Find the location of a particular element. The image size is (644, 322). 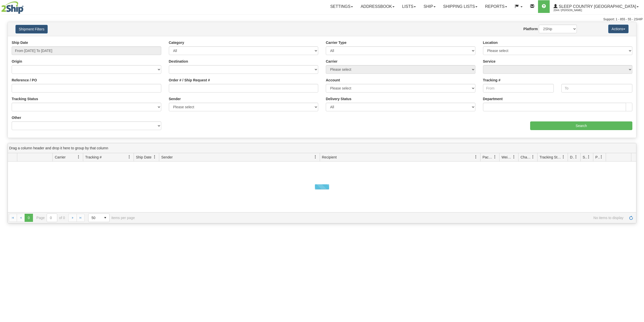

label: Tracking # is located at coordinates (491, 80).